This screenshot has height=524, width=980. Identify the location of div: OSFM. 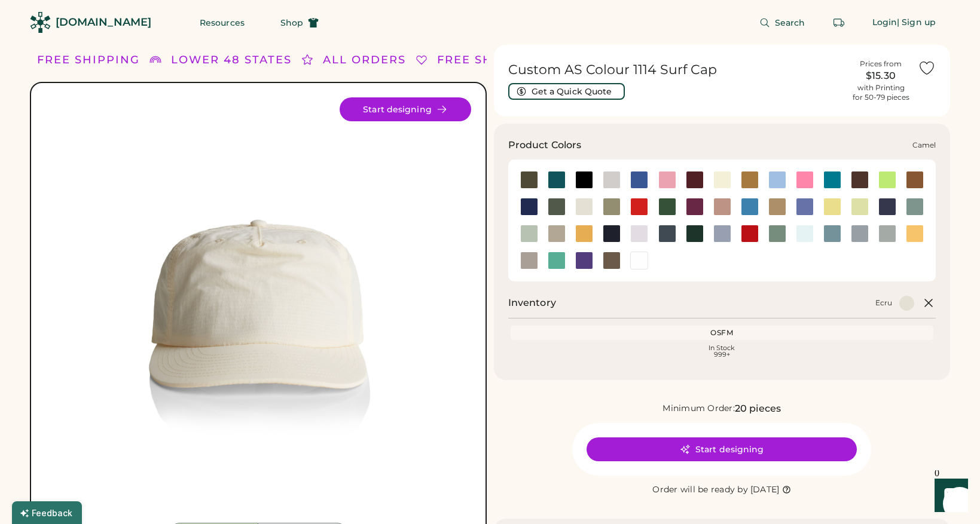
(723, 333).